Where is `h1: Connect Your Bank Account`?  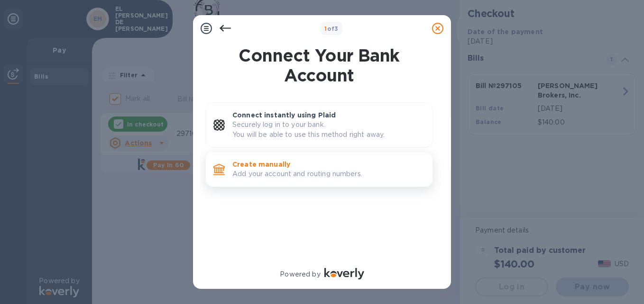
h1: Connect Your Bank Account is located at coordinates (319, 65).